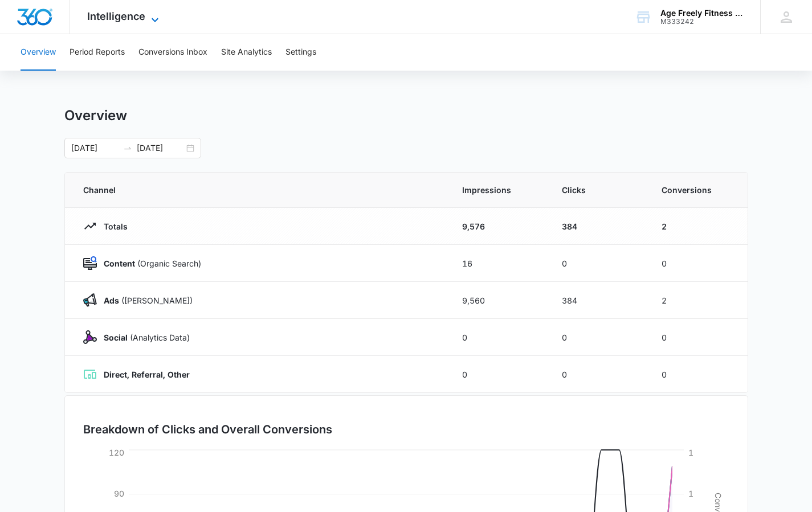 This screenshot has height=512, width=812. Describe the element at coordinates (173, 52) in the screenshot. I see `button: Conversions Inbox` at that location.